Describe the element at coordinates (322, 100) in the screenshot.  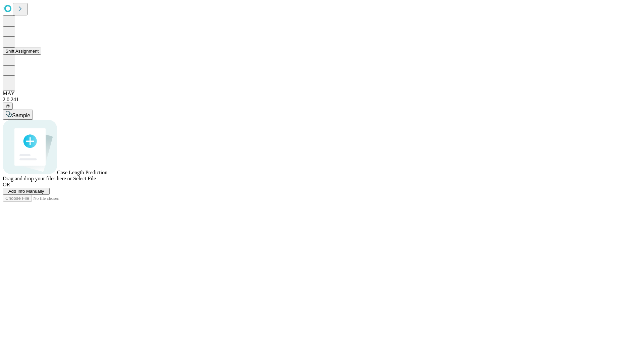
I see `div: 2.0.241` at that location.